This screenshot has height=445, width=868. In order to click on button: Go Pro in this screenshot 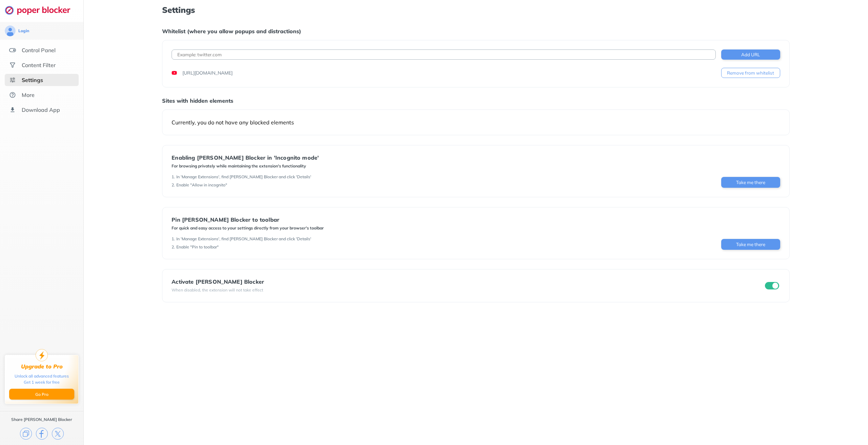, I will do `click(42, 394)`.